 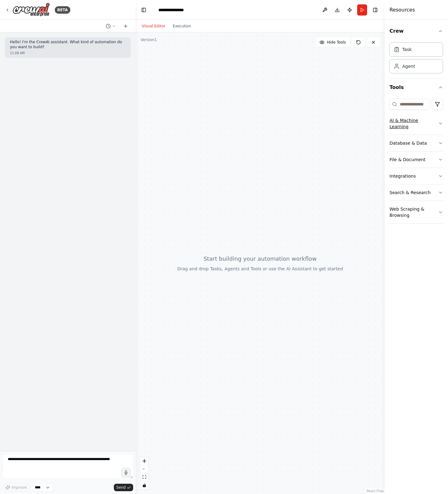 I want to click on button: zoom out, so click(x=144, y=469).